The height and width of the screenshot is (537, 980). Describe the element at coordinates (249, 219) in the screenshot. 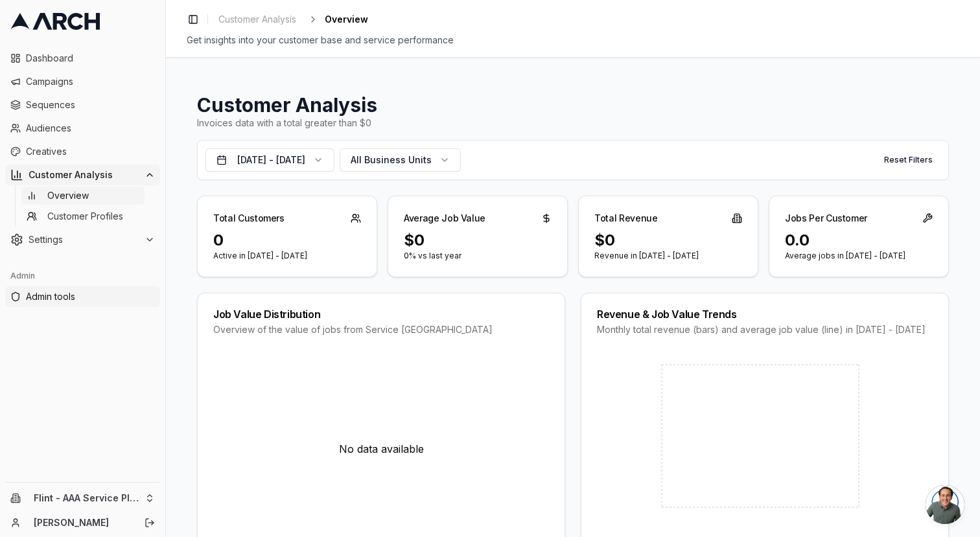

I see `div: Total Customers` at that location.